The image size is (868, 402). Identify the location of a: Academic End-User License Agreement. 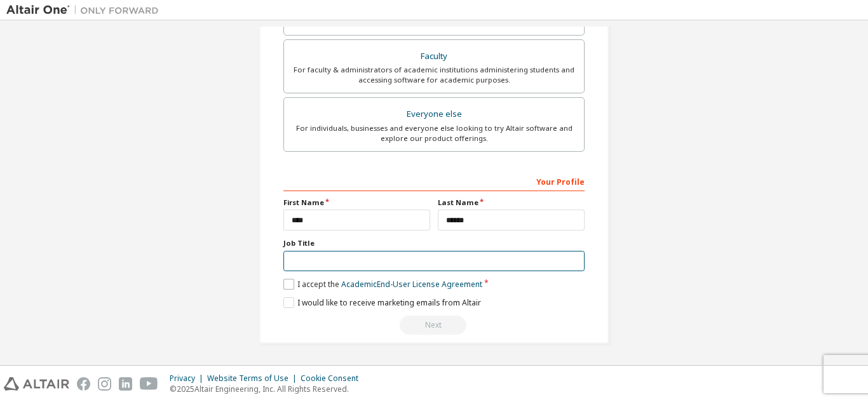
(412, 284).